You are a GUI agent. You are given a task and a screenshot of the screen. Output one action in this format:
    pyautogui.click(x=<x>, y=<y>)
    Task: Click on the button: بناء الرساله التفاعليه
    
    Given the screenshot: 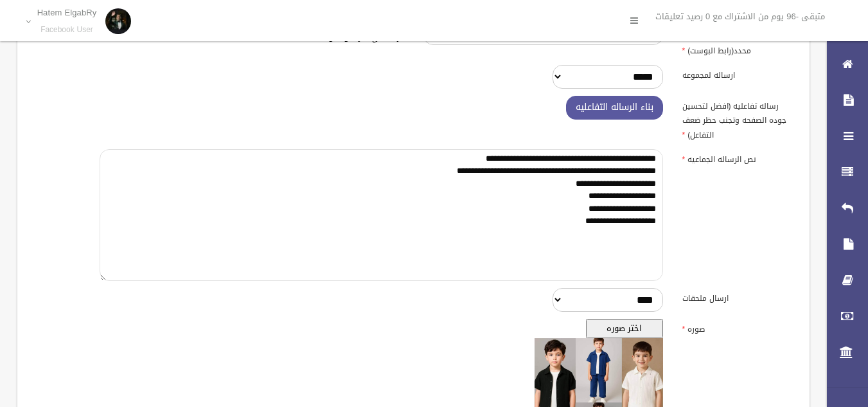 What is the action you would take?
    pyautogui.click(x=614, y=108)
    